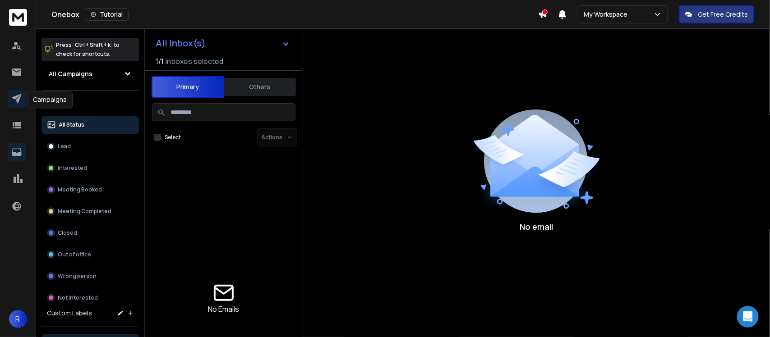  What do you see at coordinates (69, 314) in the screenshot?
I see `h3: Custom Labels` at bounding box center [69, 314].